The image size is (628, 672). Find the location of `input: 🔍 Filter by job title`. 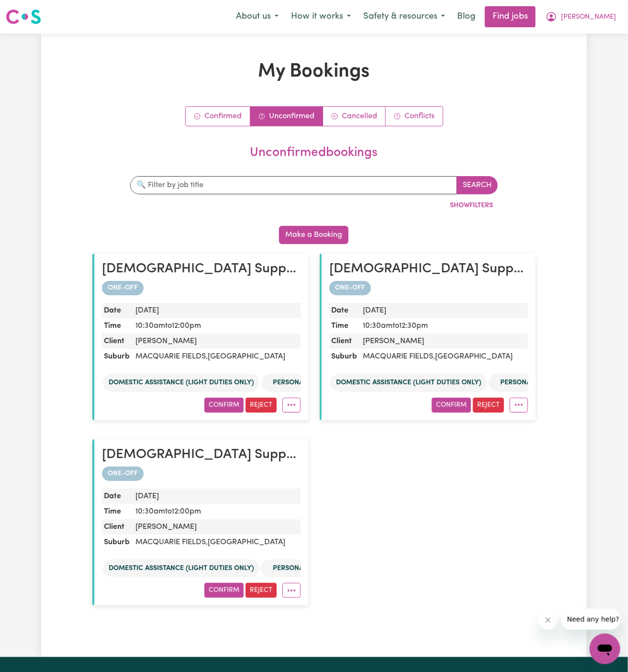

input: 🔍 Filter by job title is located at coordinates (293, 185).